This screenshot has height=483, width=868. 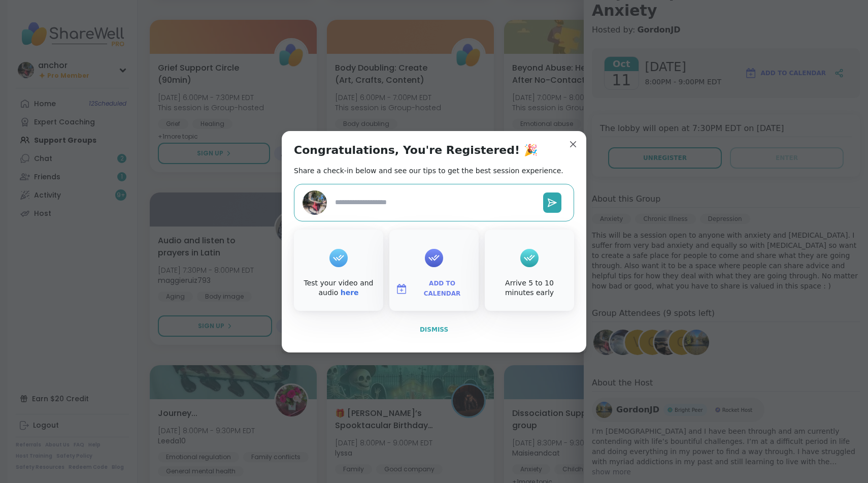 I want to click on span: Dismiss, so click(x=434, y=329).